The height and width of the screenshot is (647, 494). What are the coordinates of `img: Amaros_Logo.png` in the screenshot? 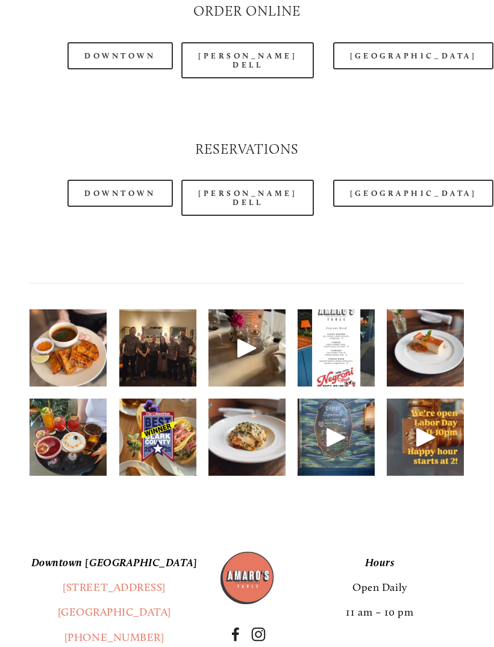 It's located at (247, 578).